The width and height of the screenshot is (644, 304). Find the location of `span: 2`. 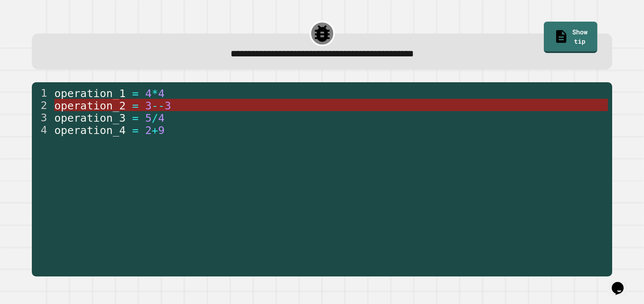

span: 2 is located at coordinates (149, 130).